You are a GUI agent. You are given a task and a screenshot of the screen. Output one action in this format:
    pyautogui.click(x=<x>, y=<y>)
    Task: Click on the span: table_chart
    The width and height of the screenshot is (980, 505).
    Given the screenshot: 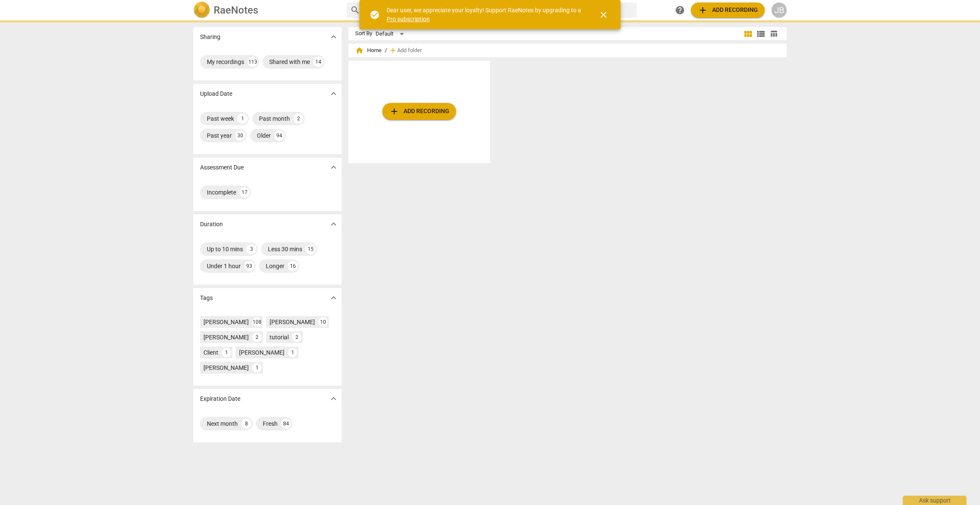 What is the action you would take?
    pyautogui.click(x=773, y=34)
    